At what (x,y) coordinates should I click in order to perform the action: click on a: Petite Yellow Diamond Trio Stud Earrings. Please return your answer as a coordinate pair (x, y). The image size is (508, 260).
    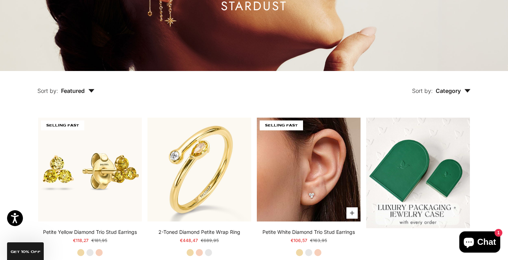
    Looking at the image, I should click on (90, 232).